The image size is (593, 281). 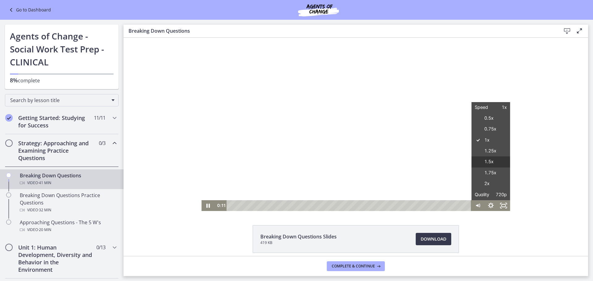 I want to click on img: Agents of Change, so click(x=318, y=10).